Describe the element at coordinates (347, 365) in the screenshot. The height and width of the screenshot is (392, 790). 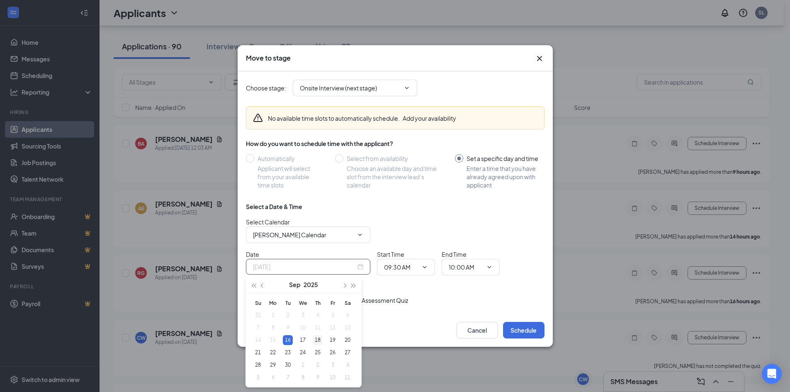
I see `div: 4` at that location.